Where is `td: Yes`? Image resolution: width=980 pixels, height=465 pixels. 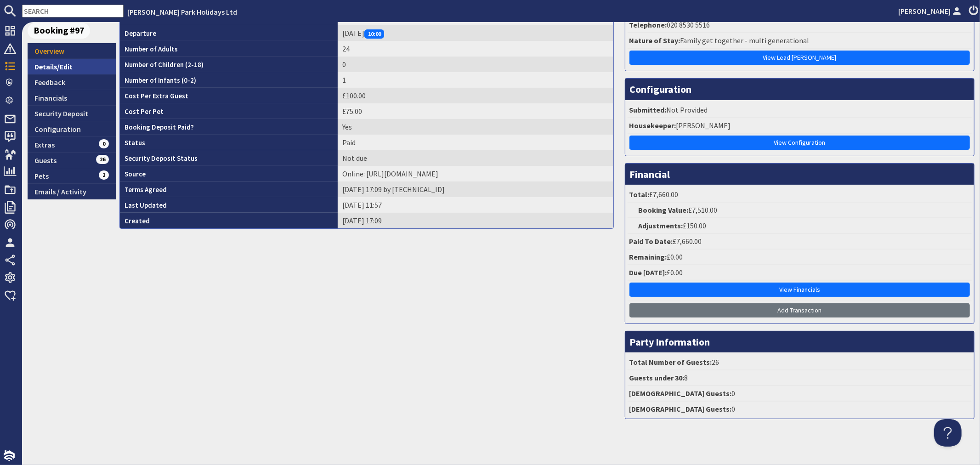 td: Yes is located at coordinates (476, 127).